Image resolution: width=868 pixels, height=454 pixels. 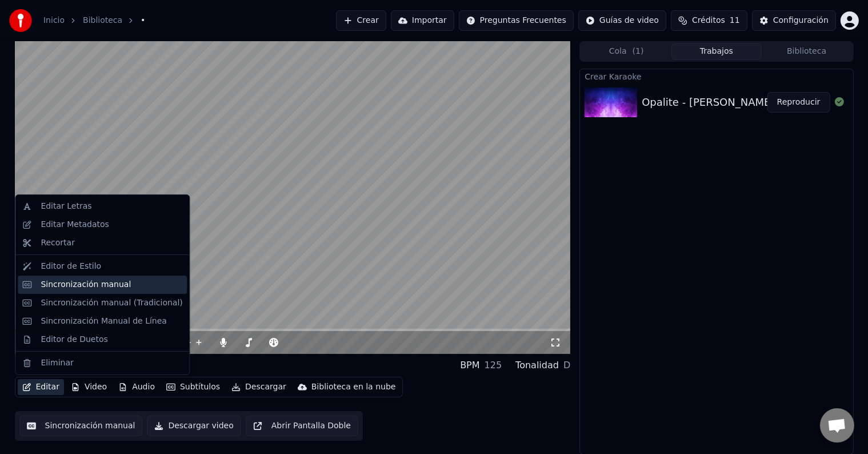 I want to click on button: Reproducir, so click(x=798, y=103).